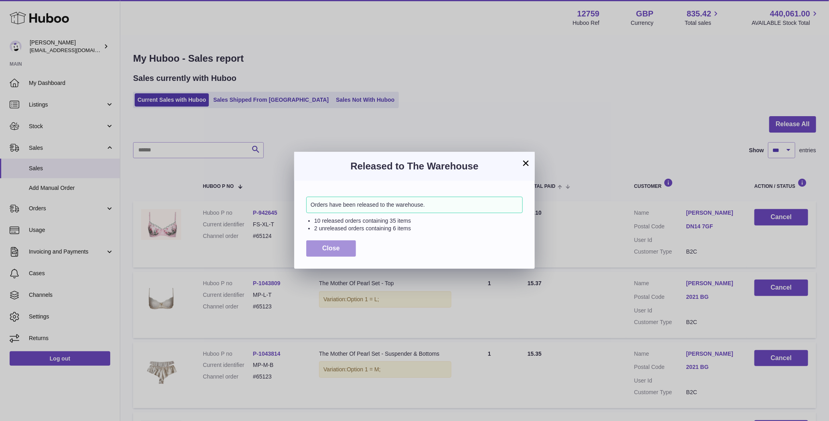  Describe the element at coordinates (418, 228) in the screenshot. I see `li: 2 unreleased orders containing 6 items` at that location.